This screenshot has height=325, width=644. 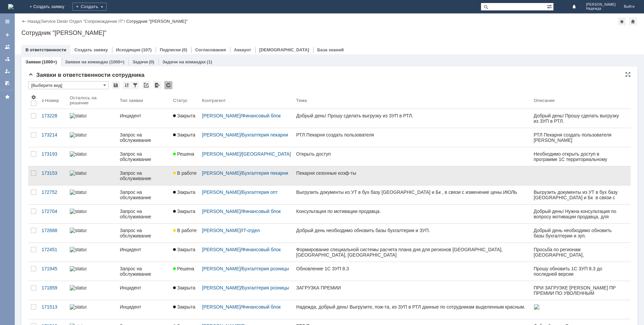 I want to click on a: 171945, so click(x=53, y=271).